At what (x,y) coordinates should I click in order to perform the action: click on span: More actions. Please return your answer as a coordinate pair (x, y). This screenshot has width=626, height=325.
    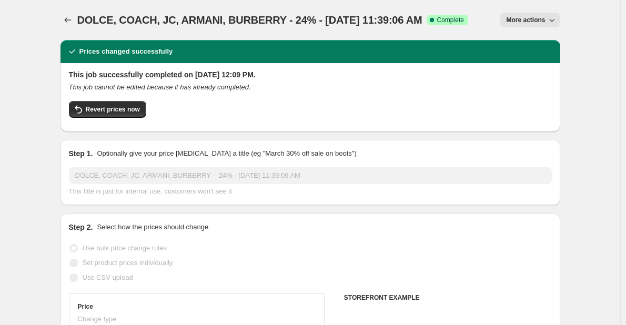
    Looking at the image, I should click on (526, 20).